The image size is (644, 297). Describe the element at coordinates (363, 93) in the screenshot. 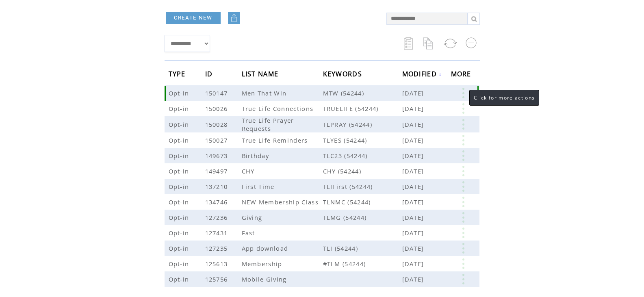

I see `span: MTW (54244)` at that location.